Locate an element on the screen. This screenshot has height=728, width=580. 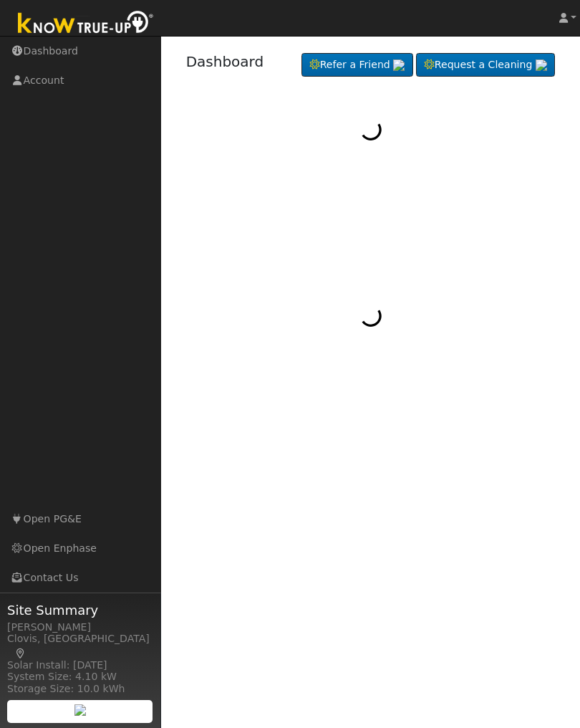
img: Know True-Up is located at coordinates (86, 24).